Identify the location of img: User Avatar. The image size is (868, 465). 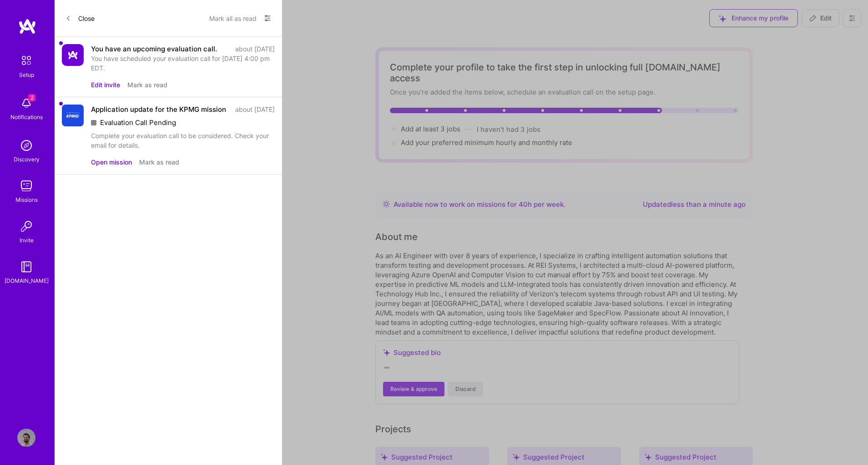
(26, 437).